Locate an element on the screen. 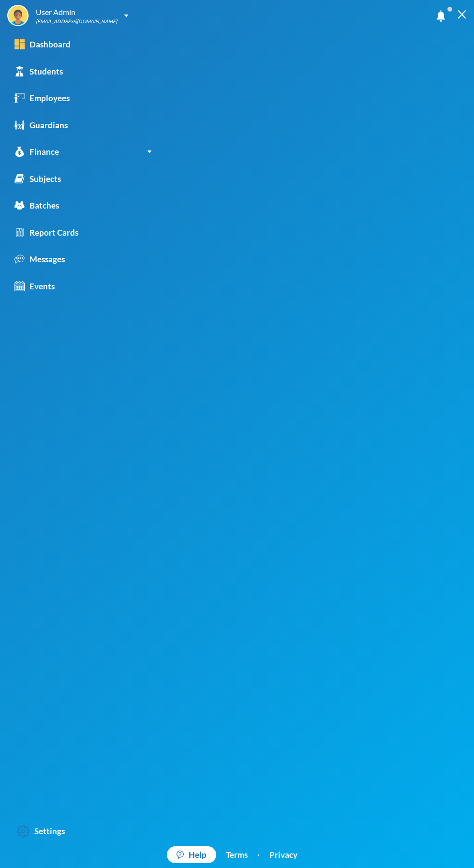 The width and height of the screenshot is (474, 868). a: Help is located at coordinates (192, 855).